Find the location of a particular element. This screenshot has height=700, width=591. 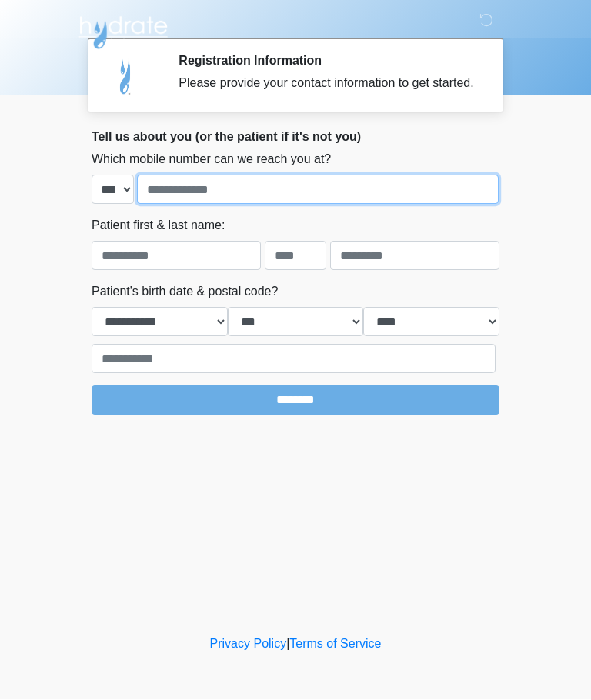

label: Which mobile number can we reach you at? is located at coordinates (211, 160).